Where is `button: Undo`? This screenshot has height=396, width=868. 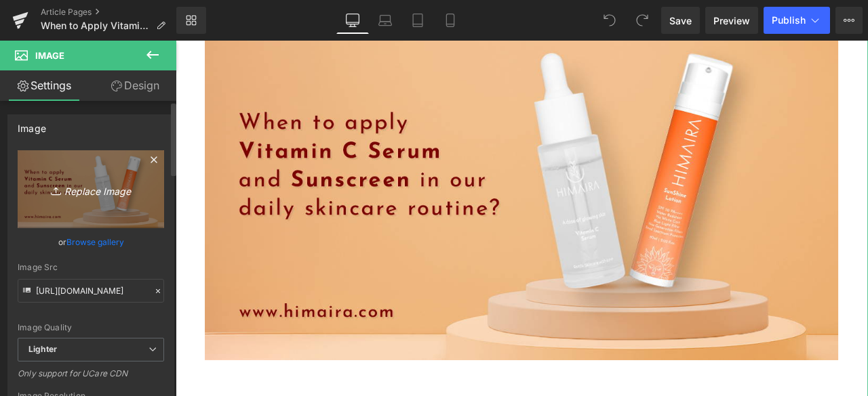
button: Undo is located at coordinates (610, 20).